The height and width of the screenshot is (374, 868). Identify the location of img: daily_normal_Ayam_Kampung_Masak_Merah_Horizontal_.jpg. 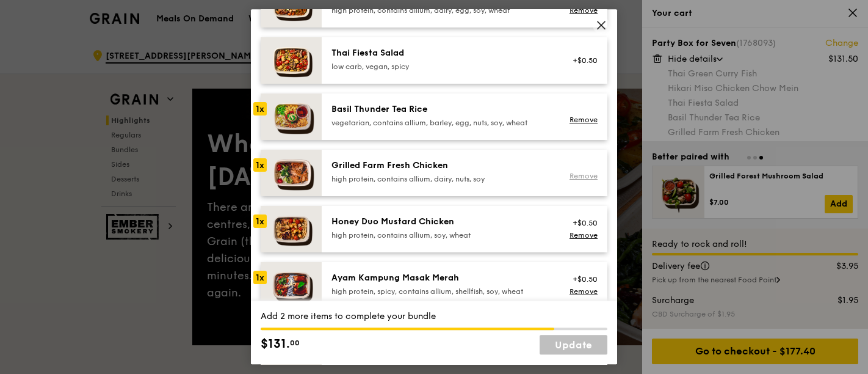
(291, 285).